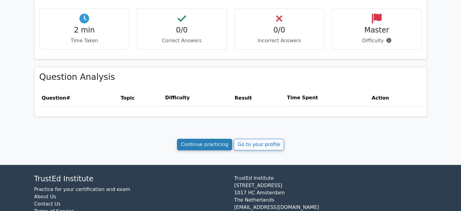 The width and height of the screenshot is (461, 211). What do you see at coordinates (82, 189) in the screenshot?
I see `a: Practice for your certification and exam` at bounding box center [82, 189].